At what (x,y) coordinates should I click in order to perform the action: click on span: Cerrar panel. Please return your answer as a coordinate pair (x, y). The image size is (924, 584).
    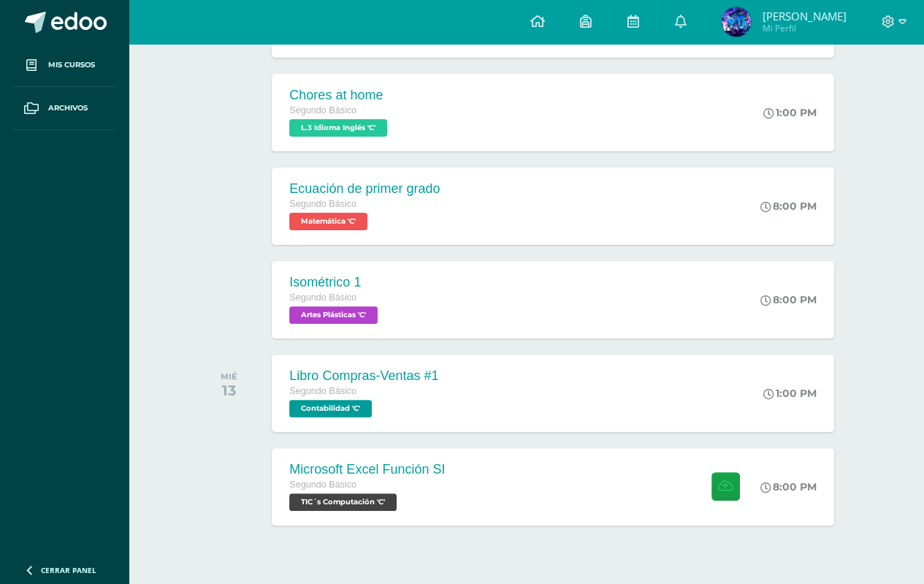
    Looking at the image, I should click on (69, 571).